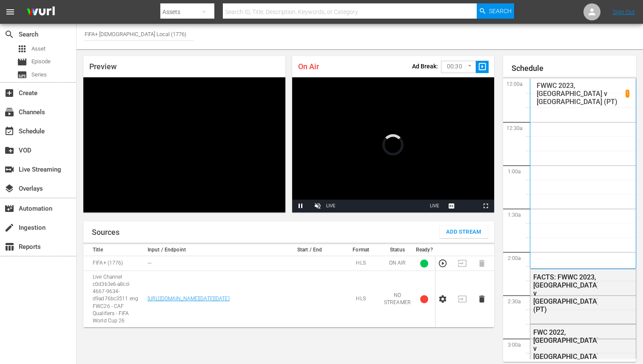 This screenshot has height=364, width=643. I want to click on td: Live Channel c0d3b3e6-a8cd-4667-9634-d9ad76bc3511 eng FWC26 - CAF Qualifiers - FIFA World Cup 26, so click(114, 299).